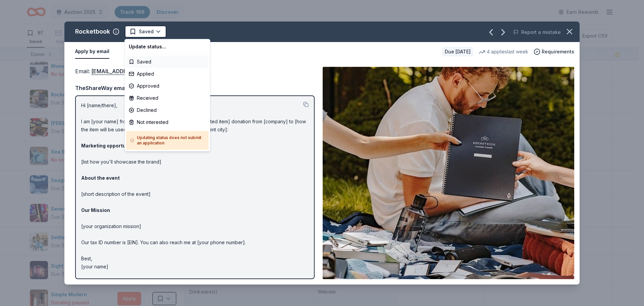  Describe the element at coordinates (168, 86) in the screenshot. I see `div: Approved` at that location.